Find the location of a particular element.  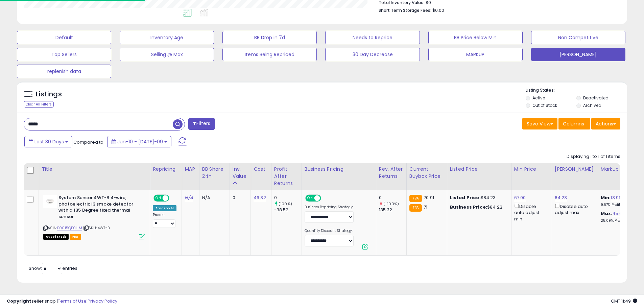

div: Cost is located at coordinates (261, 169).